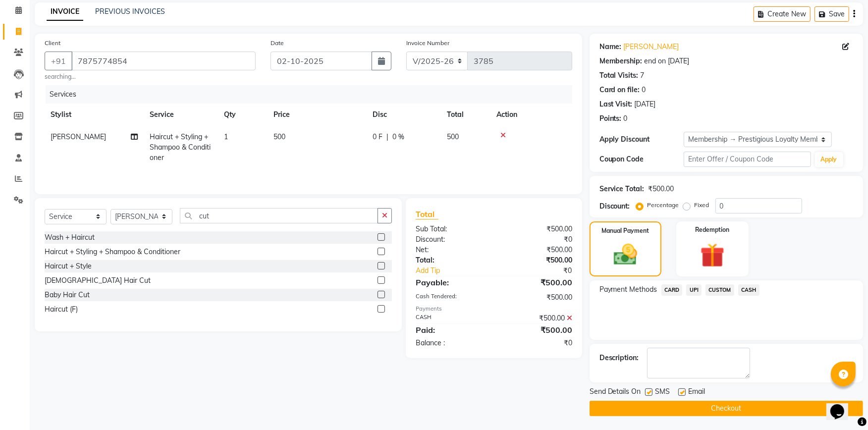 This screenshot has width=868, height=430. Describe the element at coordinates (720, 290) in the screenshot. I see `span: CUSTOM` at that location.